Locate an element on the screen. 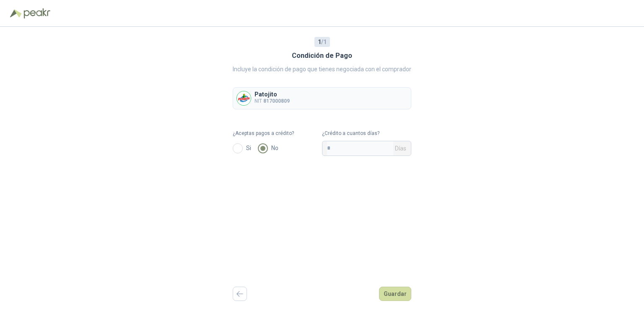  span: No is located at coordinates (274, 148).